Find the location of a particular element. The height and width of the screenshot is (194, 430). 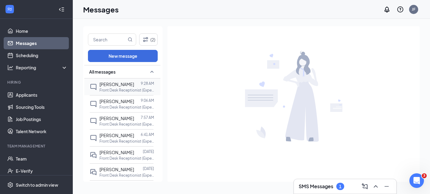

a: E-Verify is located at coordinates (42, 171).